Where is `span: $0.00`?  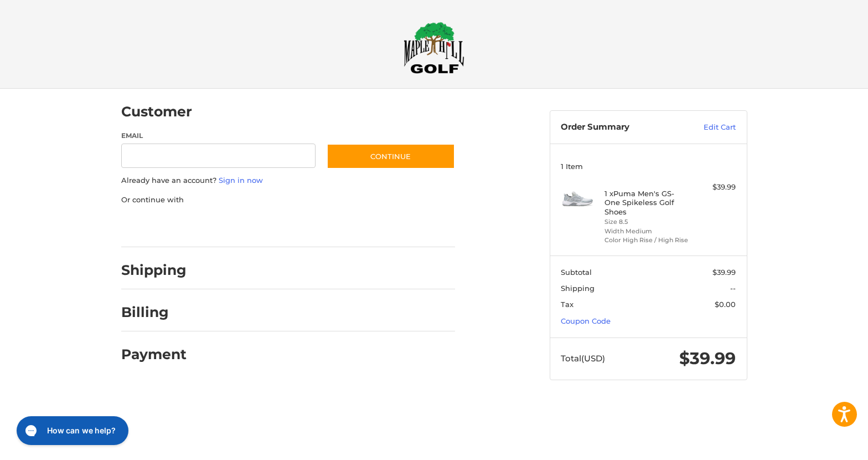 span: $0.00 is located at coordinates (725, 304).